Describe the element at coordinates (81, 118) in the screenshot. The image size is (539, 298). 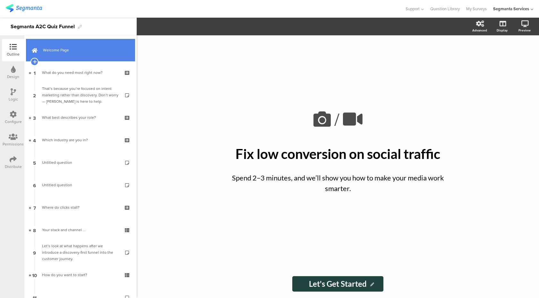
I see `a: 3 What best describes your role?` at that location.